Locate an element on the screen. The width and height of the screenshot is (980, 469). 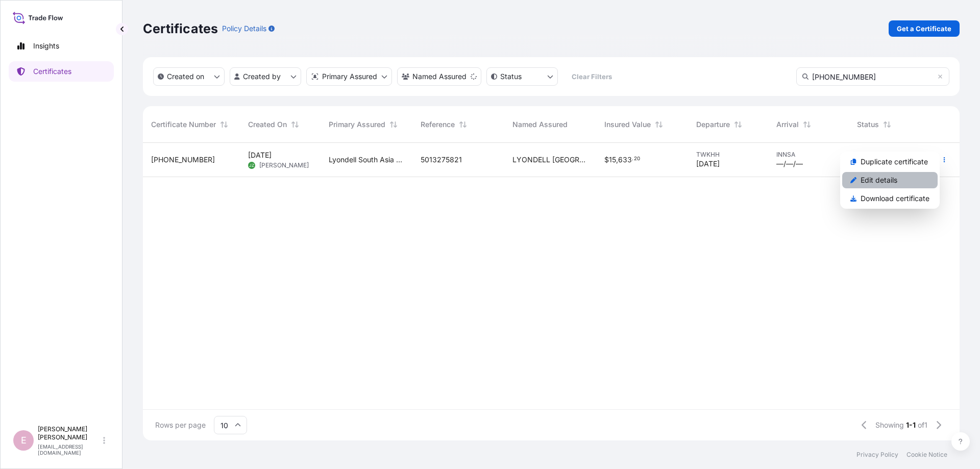
p: Edit details is located at coordinates (879, 180).